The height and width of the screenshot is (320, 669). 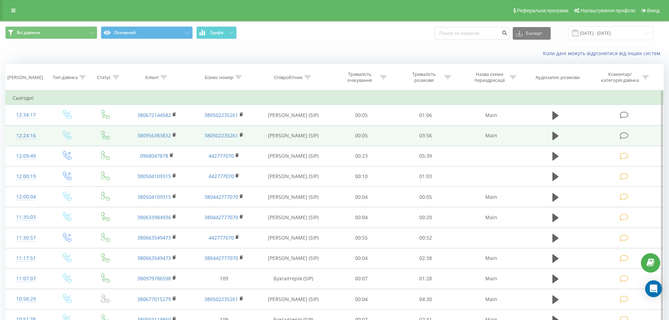 I want to click on td: 04:30, so click(x=426, y=299).